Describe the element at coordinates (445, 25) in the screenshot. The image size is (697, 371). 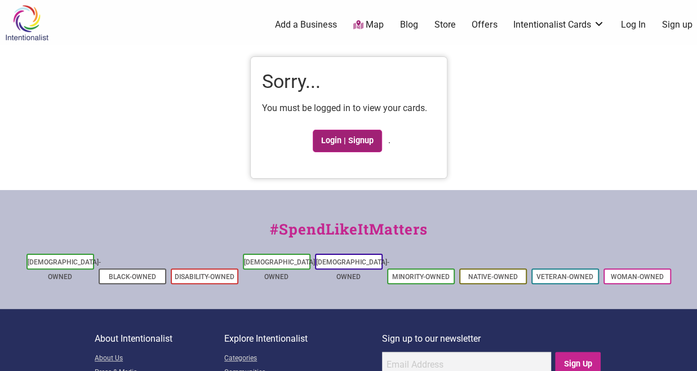
I see `a: Store` at that location.